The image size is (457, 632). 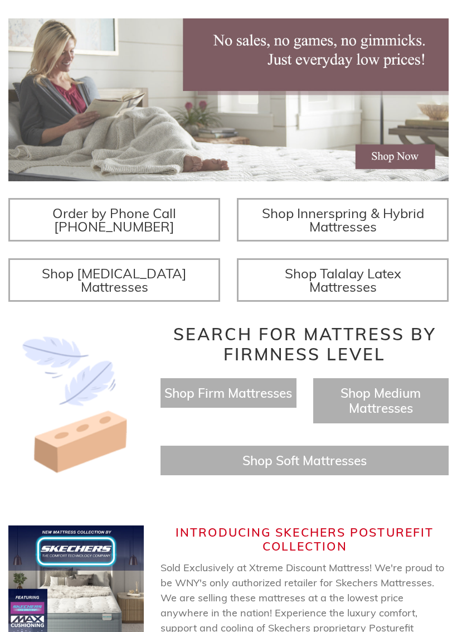 What do you see at coordinates (381, 400) in the screenshot?
I see `a: Shop Medium Mattresses` at bounding box center [381, 400].